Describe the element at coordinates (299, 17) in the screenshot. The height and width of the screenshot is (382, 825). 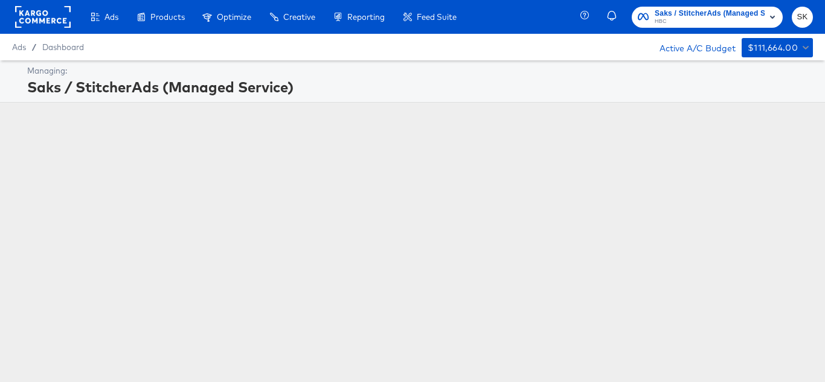
I see `span: Creative` at that location.